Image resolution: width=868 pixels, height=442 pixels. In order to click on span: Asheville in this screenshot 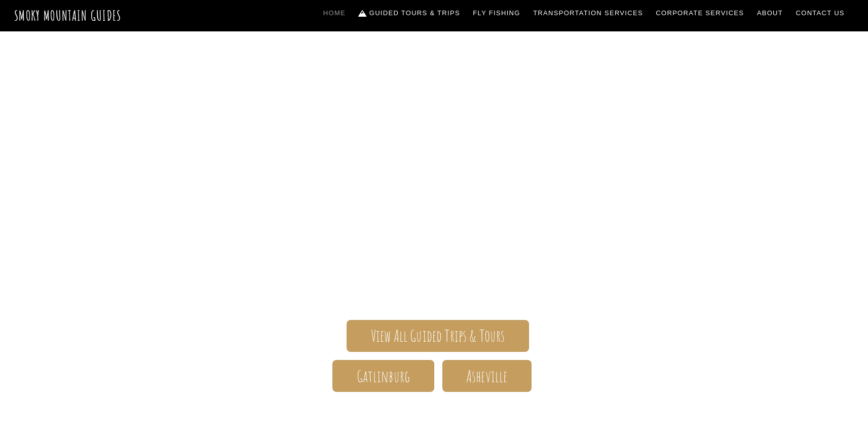, I will do `click(487, 376)`.